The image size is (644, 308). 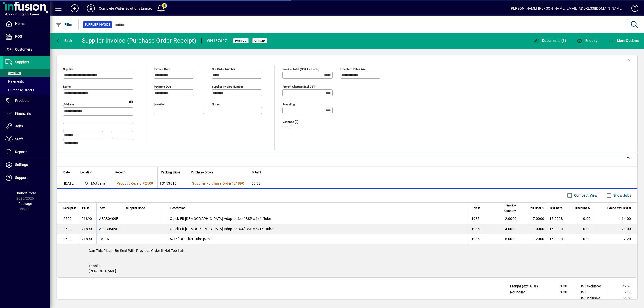 I want to click on td: Freight (excl GST), so click(x=525, y=286).